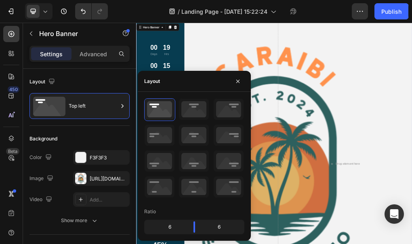  I want to click on div: Beta, so click(13, 151).